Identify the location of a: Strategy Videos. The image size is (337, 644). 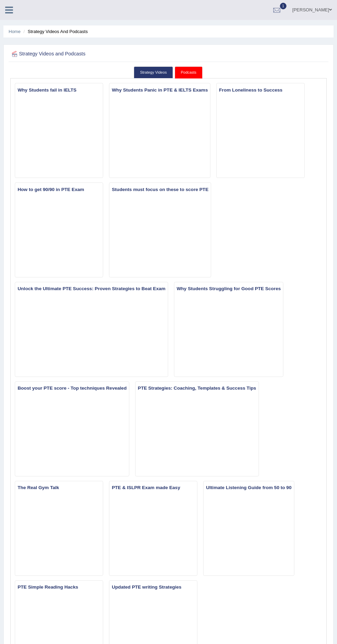
(154, 72).